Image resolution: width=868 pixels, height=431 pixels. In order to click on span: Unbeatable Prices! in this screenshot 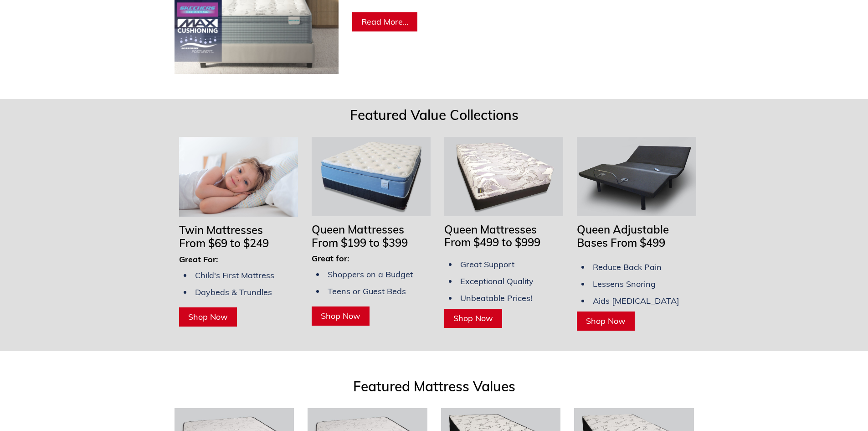, I will do `click(496, 298)`.